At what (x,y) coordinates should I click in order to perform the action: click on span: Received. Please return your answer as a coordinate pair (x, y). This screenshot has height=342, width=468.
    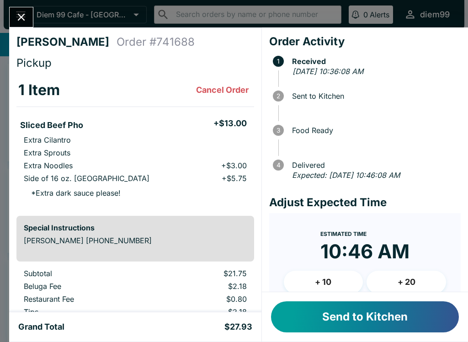
    Looking at the image, I should click on (374, 61).